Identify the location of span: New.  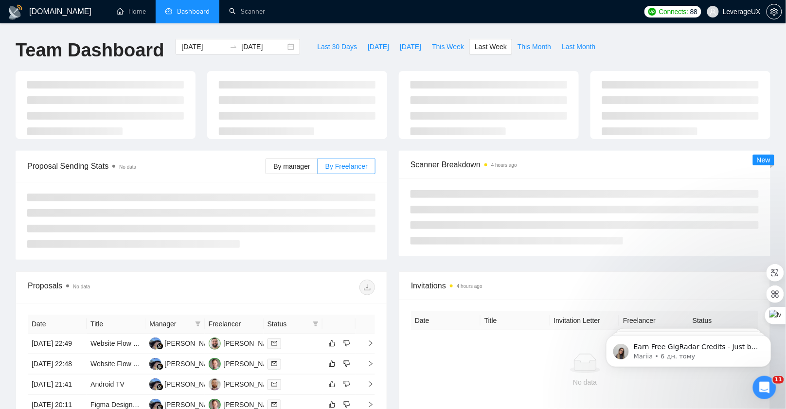
(764, 160).